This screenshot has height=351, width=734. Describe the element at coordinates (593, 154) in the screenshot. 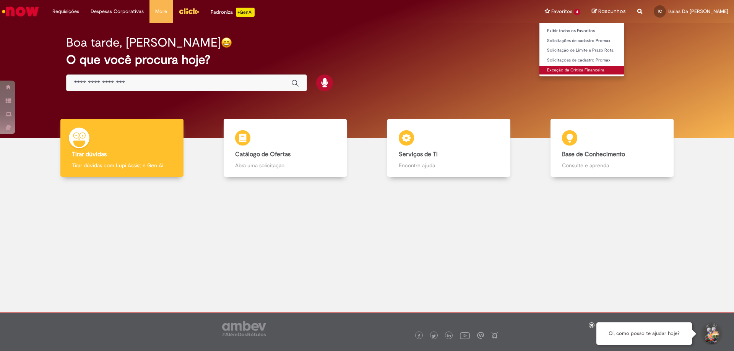

I see `b: Base de Conhecimento` at that location.